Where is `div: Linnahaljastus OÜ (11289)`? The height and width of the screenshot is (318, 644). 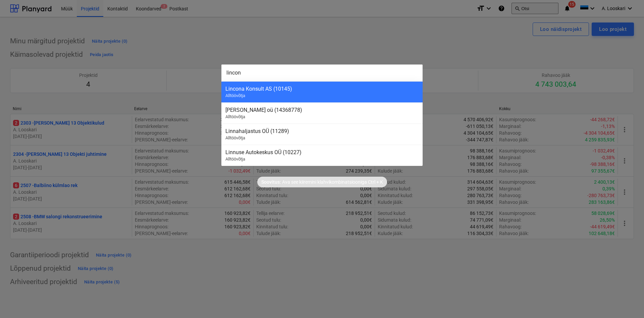 div: Linnahaljastus OÜ (11289) is located at coordinates (322, 131).